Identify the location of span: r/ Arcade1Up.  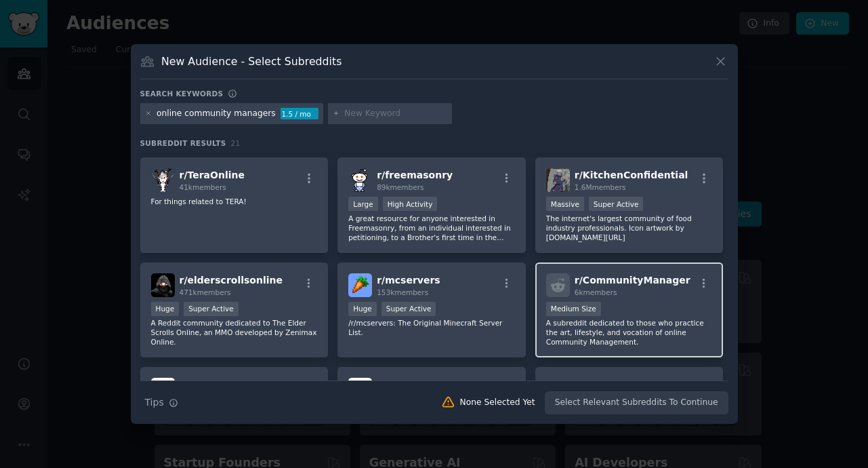
(608, 384).